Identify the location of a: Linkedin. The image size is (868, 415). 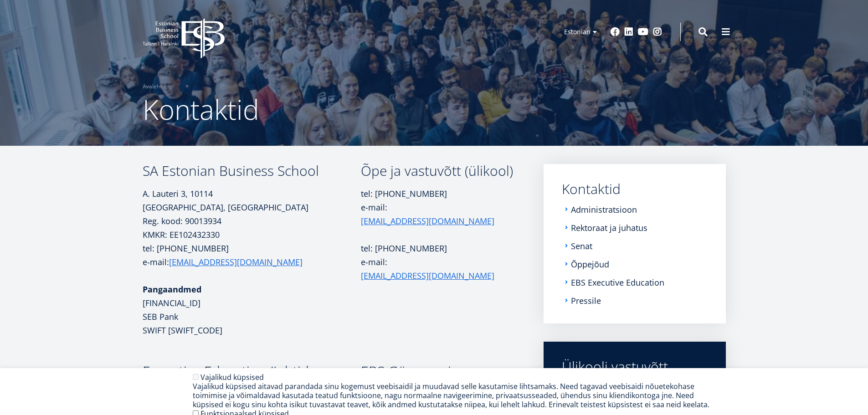
(629, 32).